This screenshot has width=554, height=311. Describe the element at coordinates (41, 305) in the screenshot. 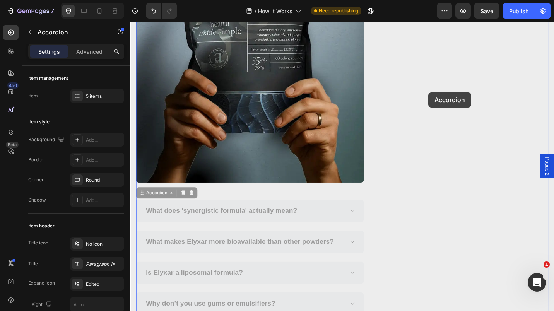

I see `div: Height` at that location.